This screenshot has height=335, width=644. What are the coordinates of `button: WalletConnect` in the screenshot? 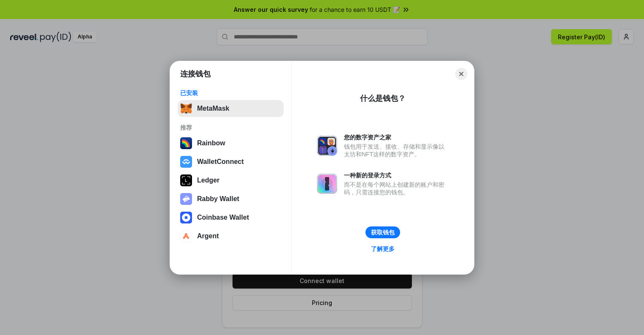 It's located at (230, 162).